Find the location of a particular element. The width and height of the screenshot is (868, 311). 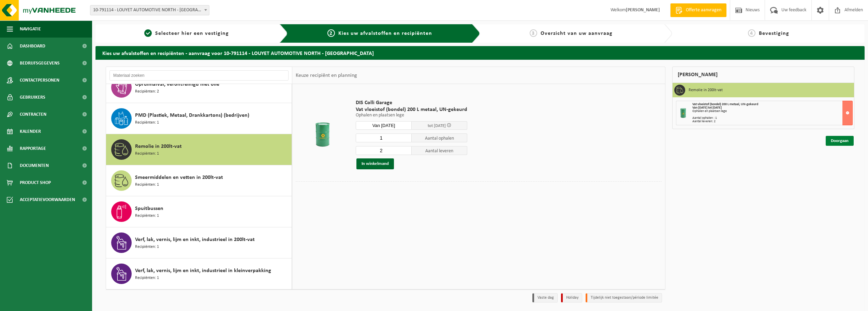

span: Remolie in 200lt-vat is located at coordinates (158, 147).